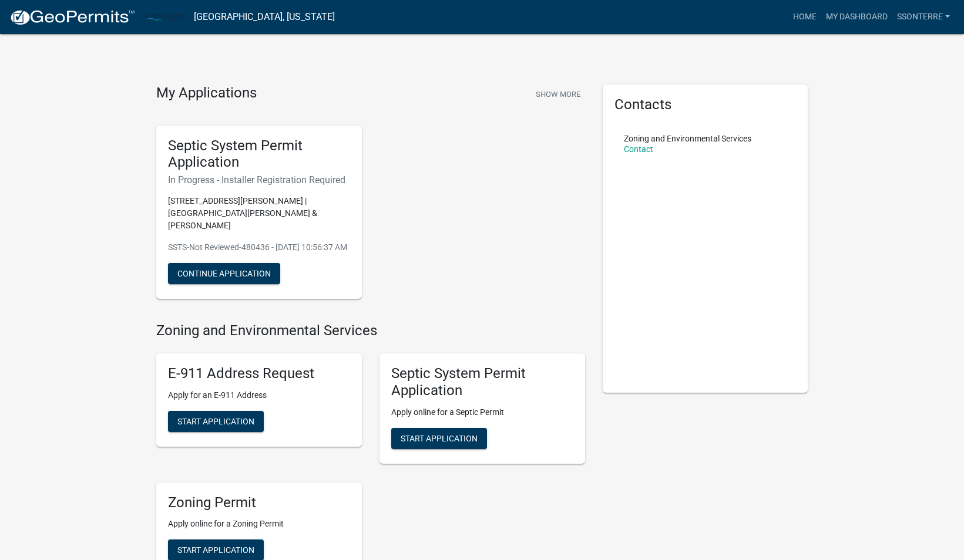  Describe the element at coordinates (259, 503) in the screenshot. I see `h5: Zoning Permit` at that location.